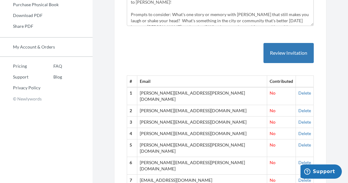 The height and width of the screenshot is (183, 348). What do you see at coordinates (132, 148) in the screenshot?
I see `th: 5` at bounding box center [132, 148].